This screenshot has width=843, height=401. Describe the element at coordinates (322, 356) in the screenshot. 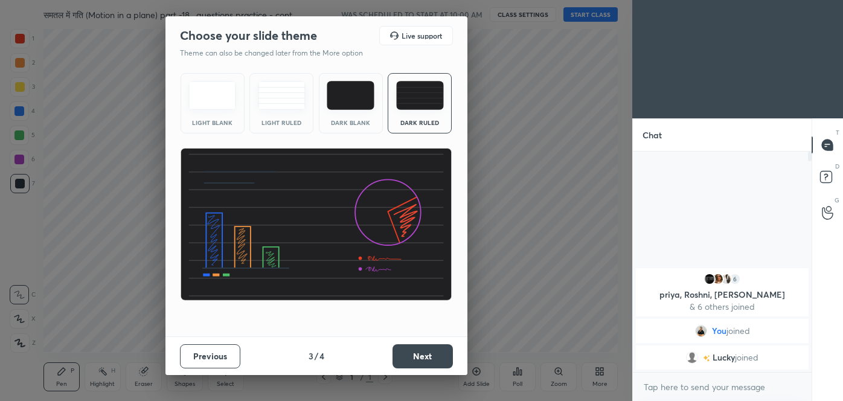

I see `h4: 4` at that location.